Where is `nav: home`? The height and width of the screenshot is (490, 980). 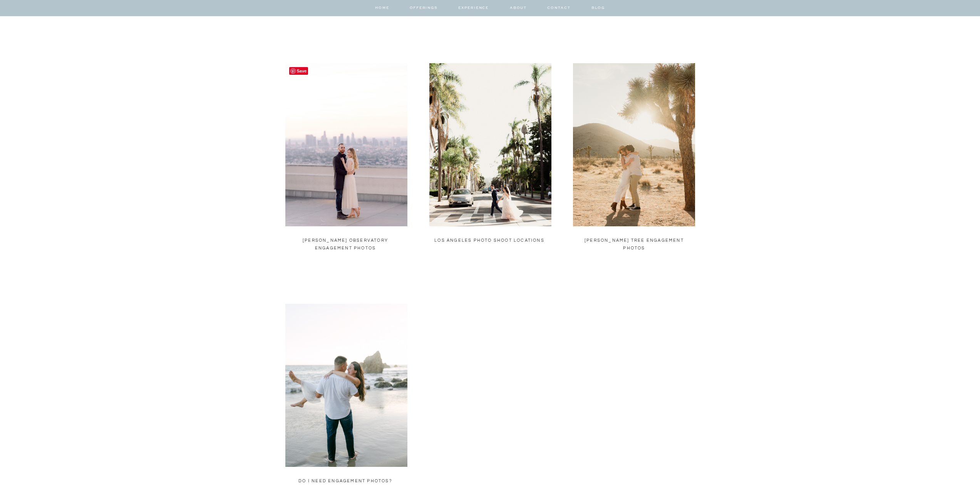 nav: home is located at coordinates (382, 10).